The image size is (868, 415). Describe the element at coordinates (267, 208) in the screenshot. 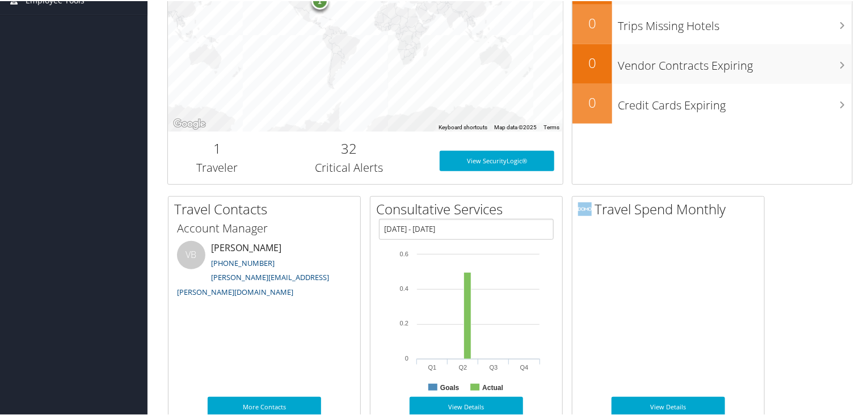

I see `h2: Travel Contacts` at that location.